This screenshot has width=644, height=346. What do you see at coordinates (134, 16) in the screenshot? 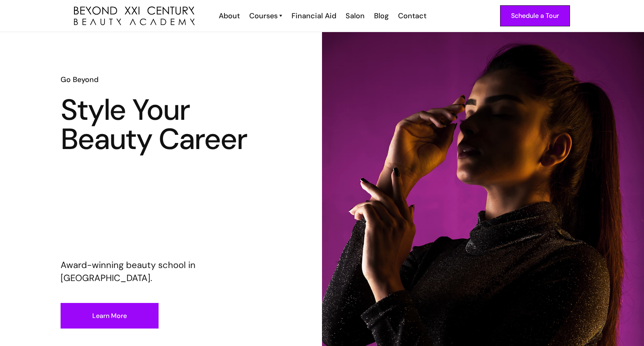
I see `a: home` at bounding box center [134, 16].